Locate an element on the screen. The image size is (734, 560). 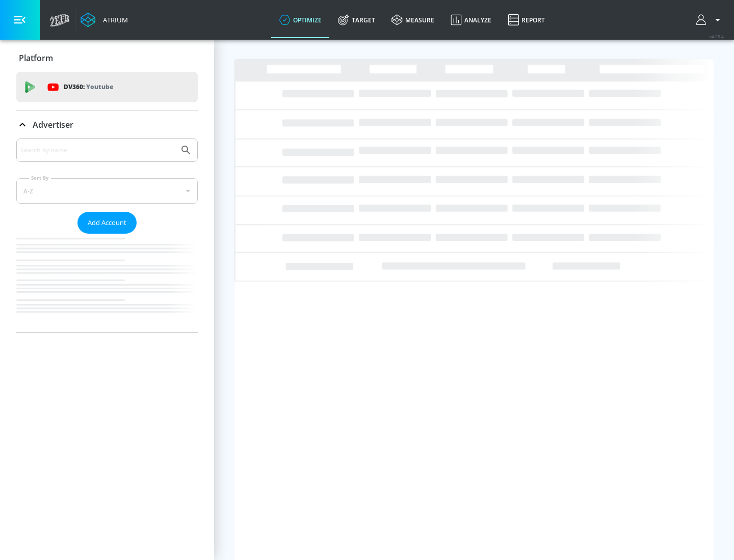
button: Add Account is located at coordinates (107, 223).